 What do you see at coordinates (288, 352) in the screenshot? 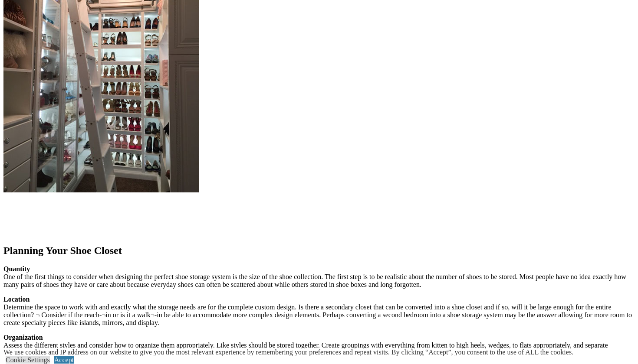
I see `div: We use cookies and IP address on our website to give you the most relevant experience by remember...` at bounding box center [288, 352].